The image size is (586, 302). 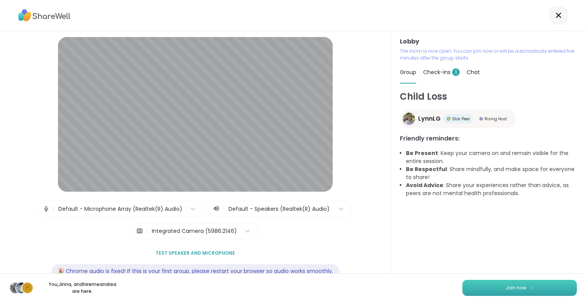 What do you see at coordinates (27, 288) in the screenshot?
I see `span: h` at bounding box center [27, 288].